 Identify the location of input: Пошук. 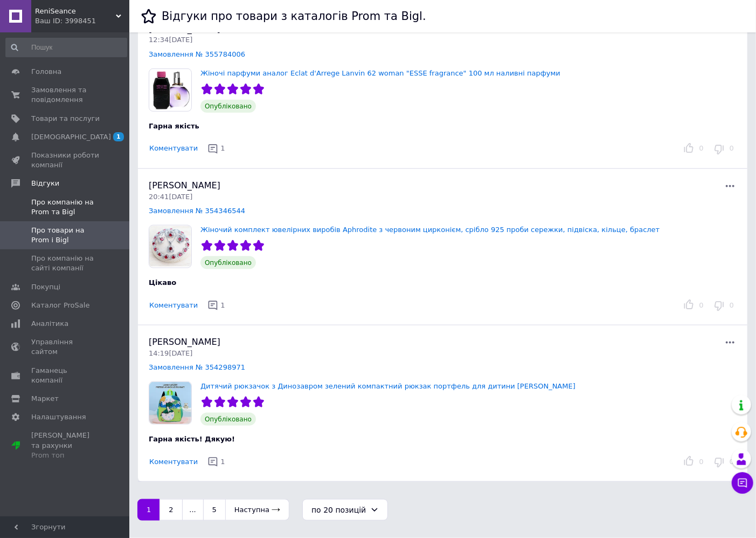
(67, 47).